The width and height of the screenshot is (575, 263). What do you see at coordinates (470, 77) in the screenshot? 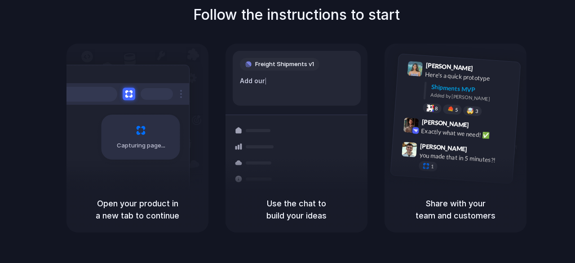
I see `div: Here's a quick prototype` at bounding box center [470, 77].